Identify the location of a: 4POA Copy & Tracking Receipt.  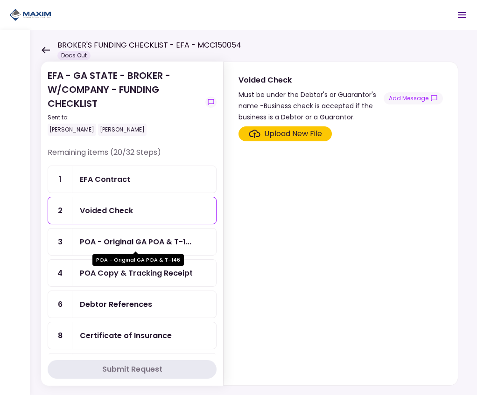
(132, 273).